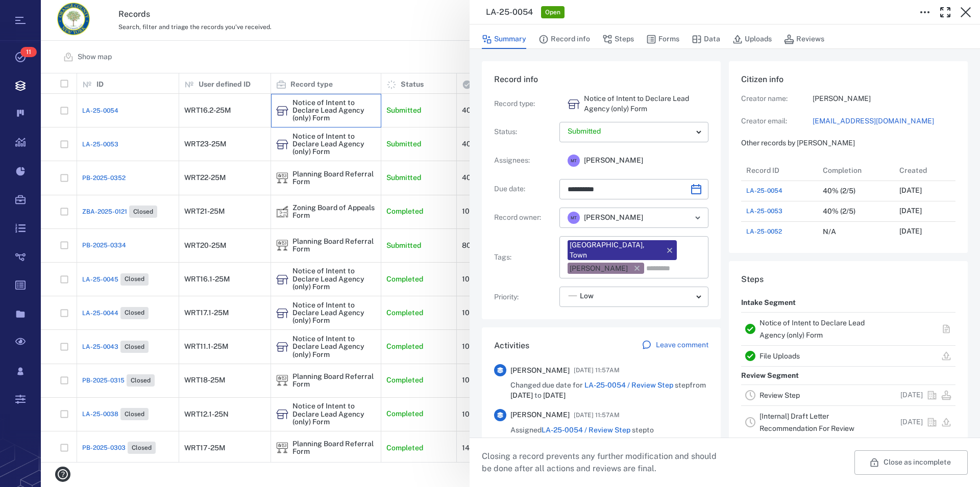 This screenshot has height=487, width=980. What do you see at coordinates (777, 99) in the screenshot?
I see `p: Creator name:` at bounding box center [777, 99].